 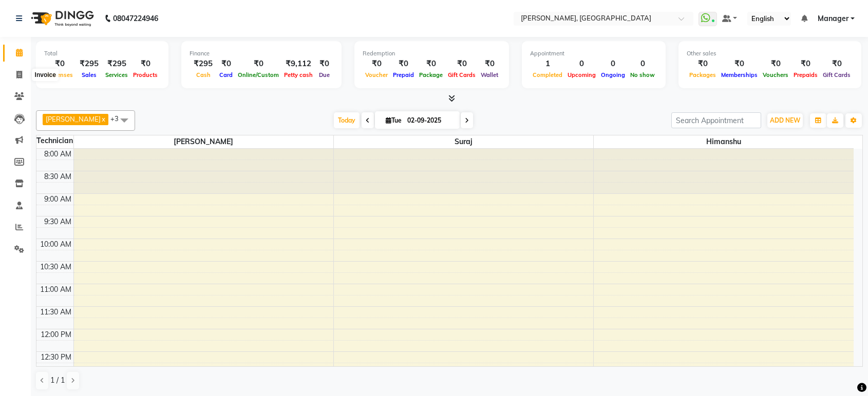 I want to click on span: Package, so click(x=431, y=75).